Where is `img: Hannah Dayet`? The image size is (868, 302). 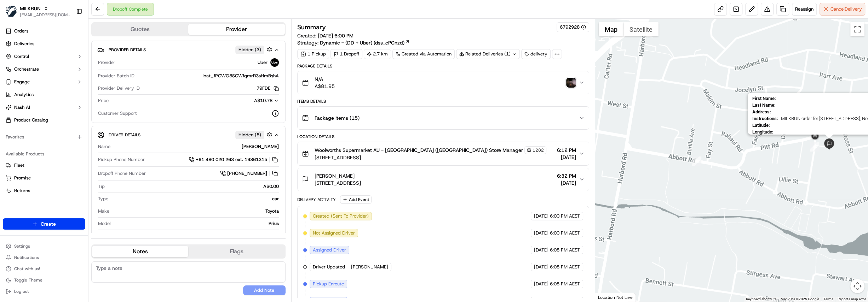 img: Hannah Dayet is located at coordinates (13, 109).